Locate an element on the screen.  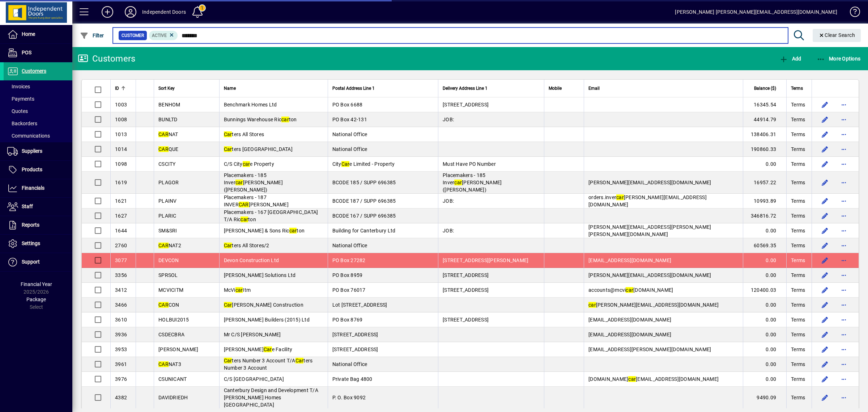
span: 1627 is located at coordinates (121, 215).